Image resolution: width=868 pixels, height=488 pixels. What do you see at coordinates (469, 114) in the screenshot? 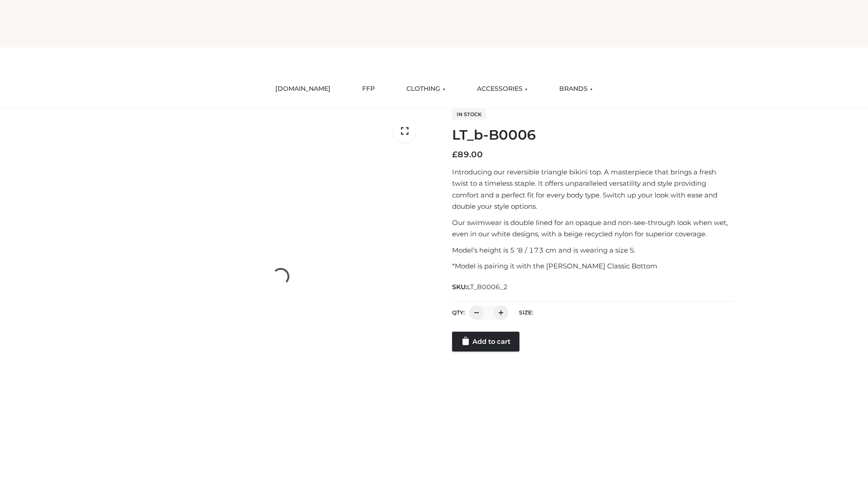
I see `span: In stock` at bounding box center [469, 114].